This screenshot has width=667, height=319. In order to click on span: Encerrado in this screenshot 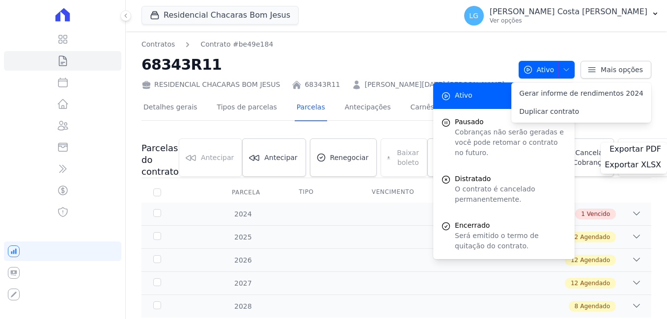, I will do `click(511, 225)`.